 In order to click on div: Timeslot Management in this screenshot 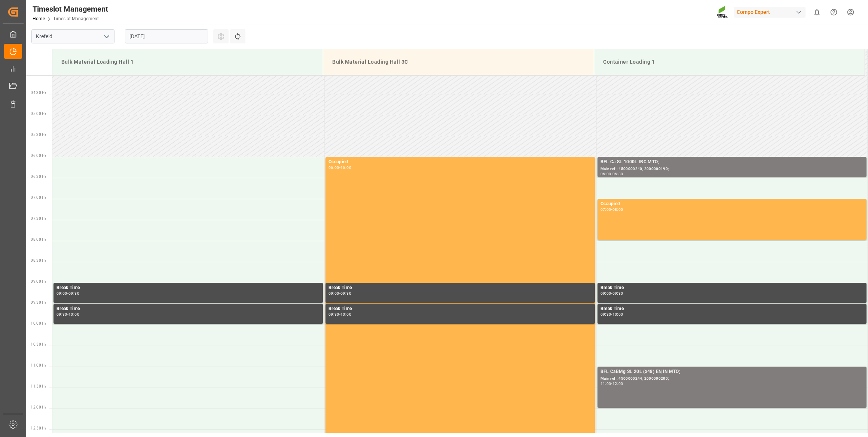, I will do `click(71, 9)`.